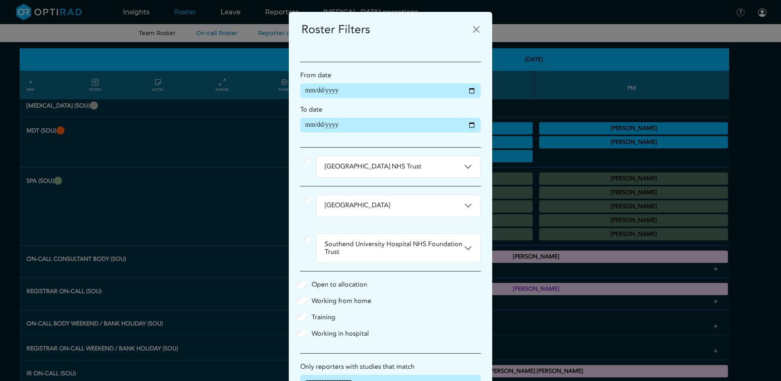 This screenshot has height=381, width=781. What do you see at coordinates (311, 110) in the screenshot?
I see `label: To date` at bounding box center [311, 110].